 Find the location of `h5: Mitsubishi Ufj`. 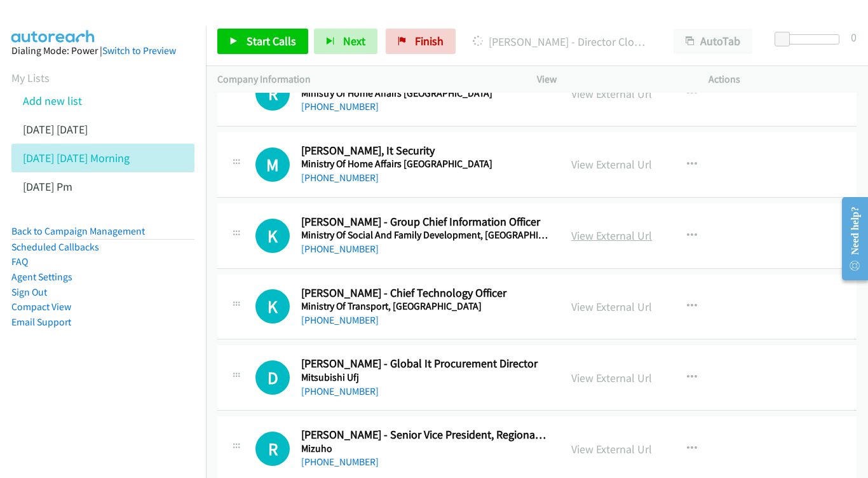

h5: Mitsubishi Ufj is located at coordinates (425, 377).